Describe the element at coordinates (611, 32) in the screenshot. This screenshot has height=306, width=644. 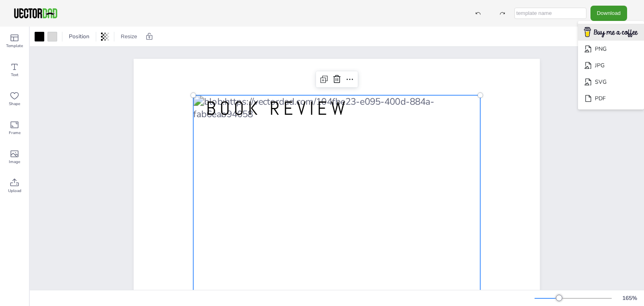
I see `img: buymecoffee.png` at that location.